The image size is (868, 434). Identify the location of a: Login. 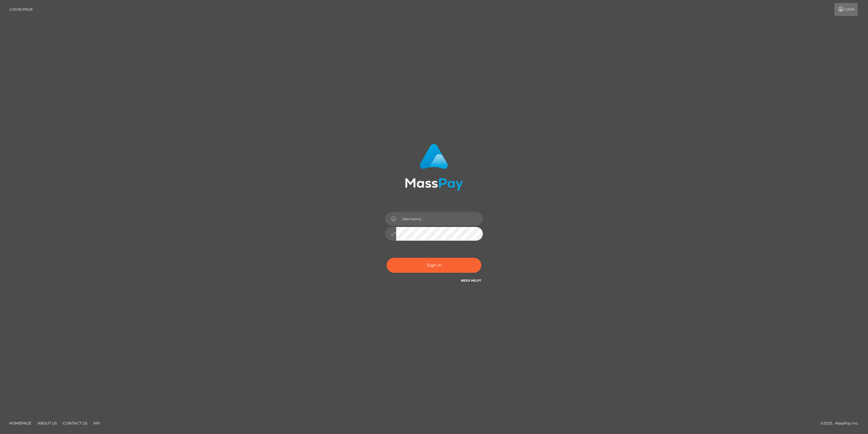
(846, 10).